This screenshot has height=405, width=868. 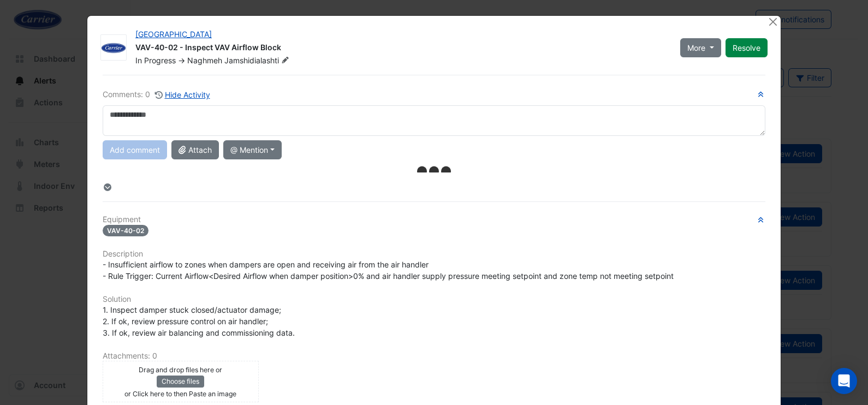 What do you see at coordinates (401, 48) in the screenshot?
I see `div: VAV-40-02 - Inspect VAV Airflow Block` at bounding box center [401, 48].